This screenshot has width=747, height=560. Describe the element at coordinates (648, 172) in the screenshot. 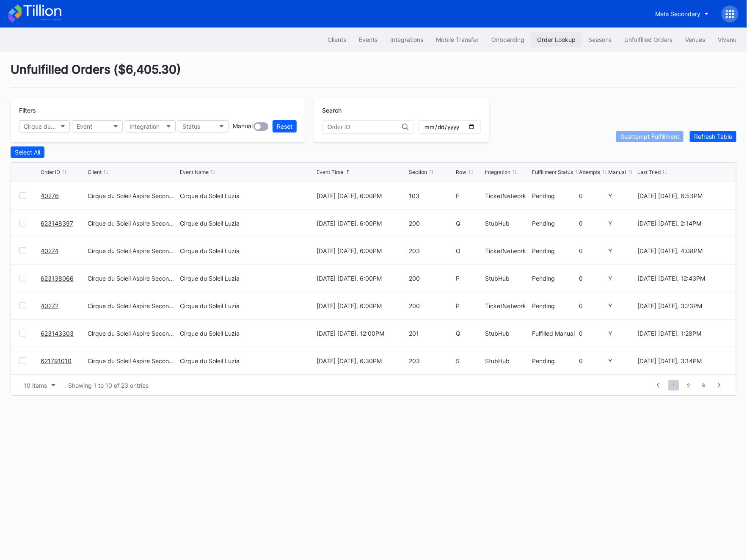

I see `div: Last Tried` at that location.